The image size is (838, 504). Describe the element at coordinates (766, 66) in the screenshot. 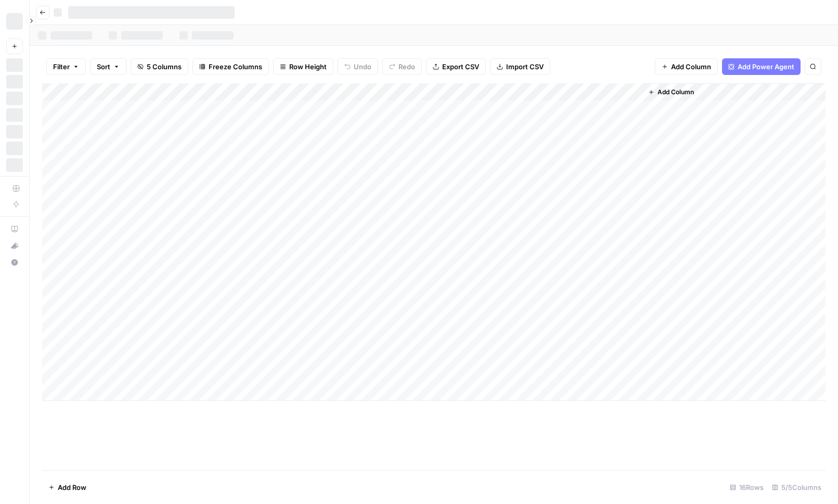

I see `span: Add Power Agent` at that location.